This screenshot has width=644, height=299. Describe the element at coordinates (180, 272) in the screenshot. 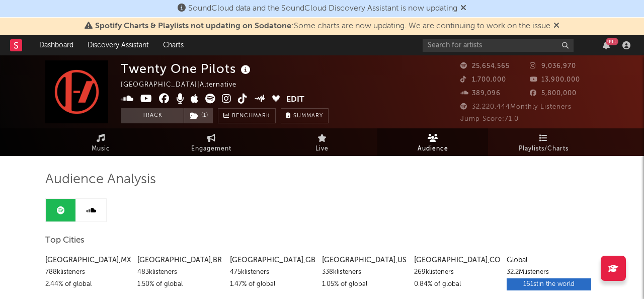

I see `div: 483k listeners` at that location.